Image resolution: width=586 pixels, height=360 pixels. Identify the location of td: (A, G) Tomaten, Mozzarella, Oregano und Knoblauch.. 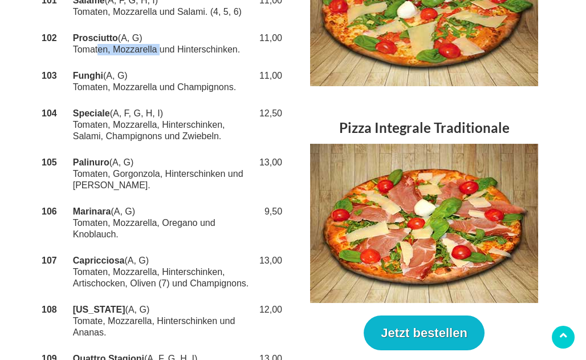
(162, 223).